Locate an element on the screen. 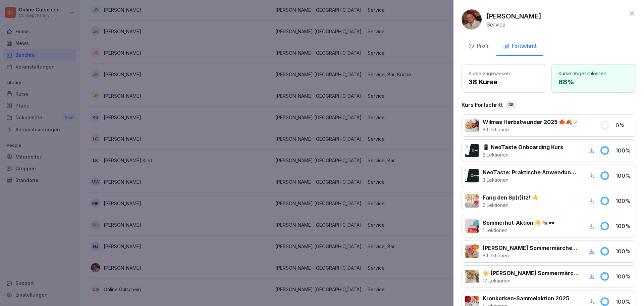  p: Wilmas Herbstwunder 2025 🍁🍂🪄 is located at coordinates (531, 122).